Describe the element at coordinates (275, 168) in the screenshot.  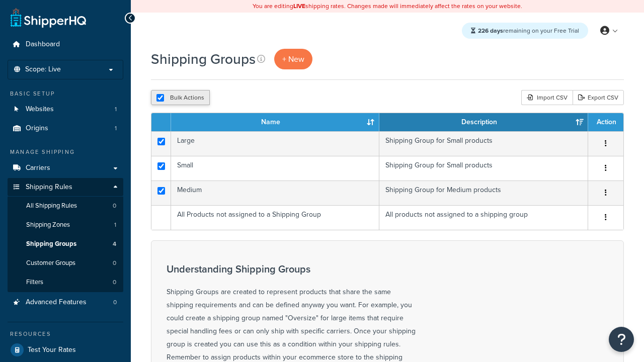
I see `td: Small` at that location.